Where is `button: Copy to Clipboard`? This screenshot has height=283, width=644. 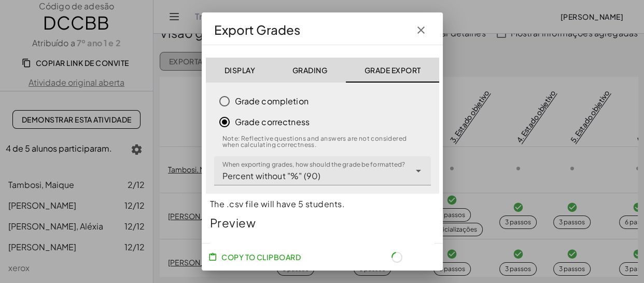 button: Copy to Clipboard is located at coordinates (256, 257).